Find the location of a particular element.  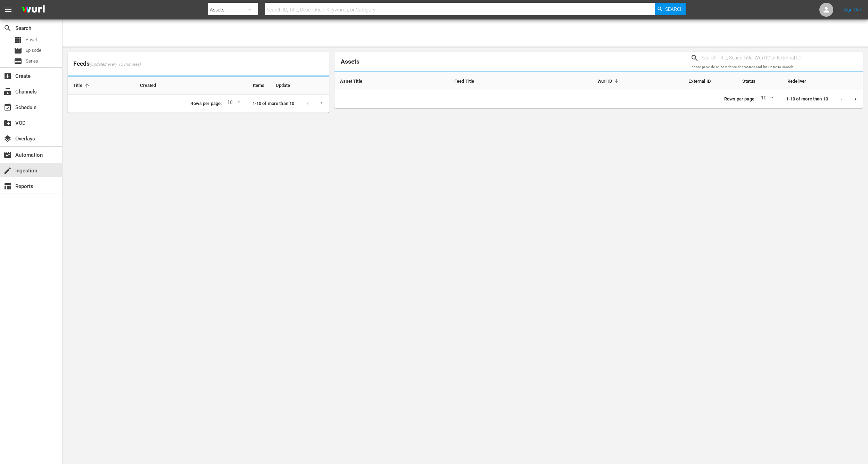

th: Items is located at coordinates (243, 85).